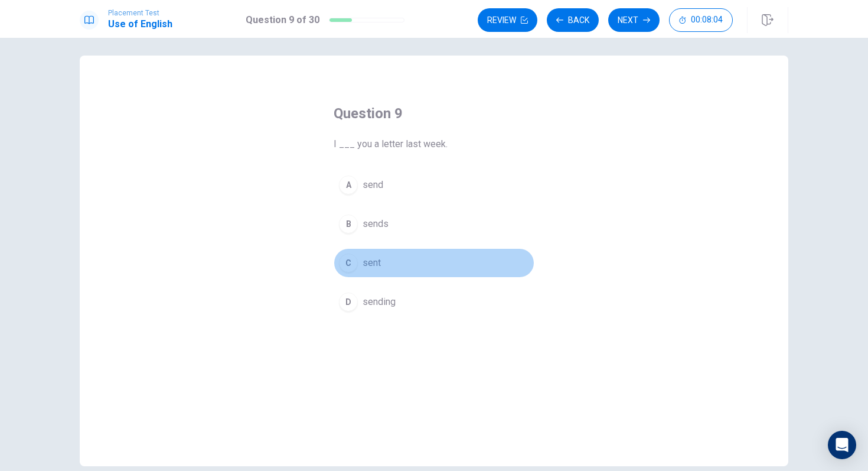 This screenshot has height=471, width=868. What do you see at coordinates (434, 263) in the screenshot?
I see `button: Csent` at bounding box center [434, 263].